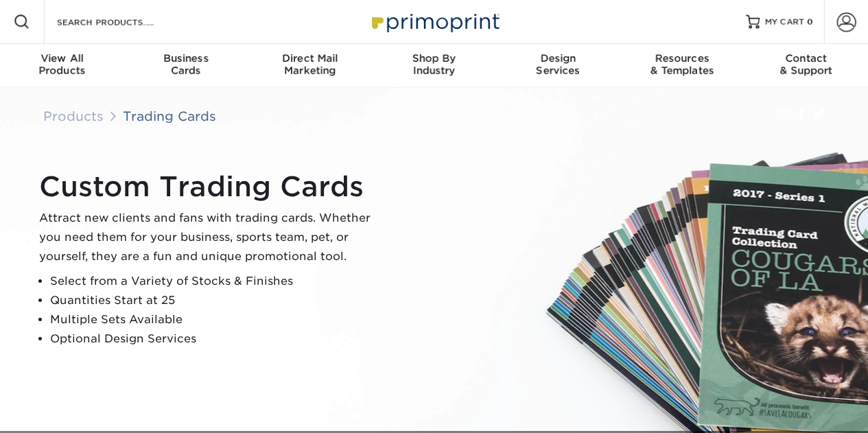 The image size is (868, 433). I want to click on div: Industry, so click(433, 65).